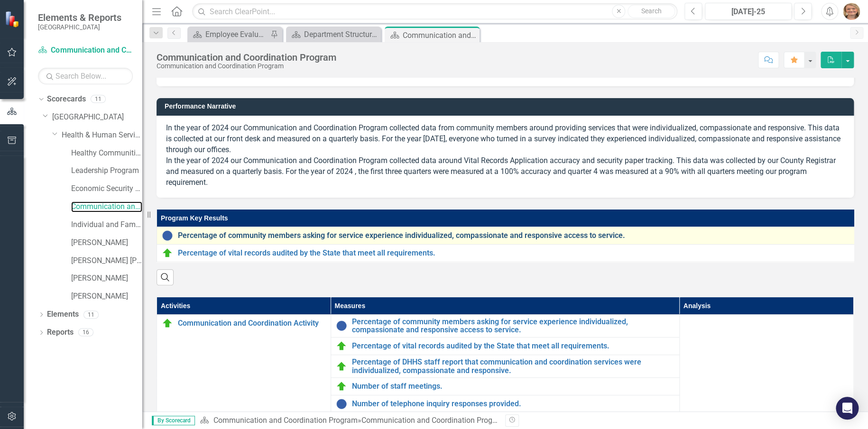 This screenshot has width=868, height=429. I want to click on a: Individual and Family Health Program, so click(107, 225).